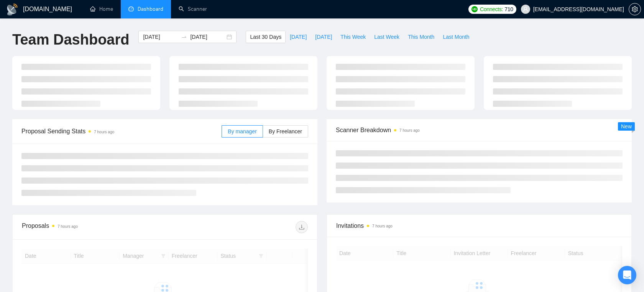 The image size is (644, 292). I want to click on img: logo, so click(12, 10).